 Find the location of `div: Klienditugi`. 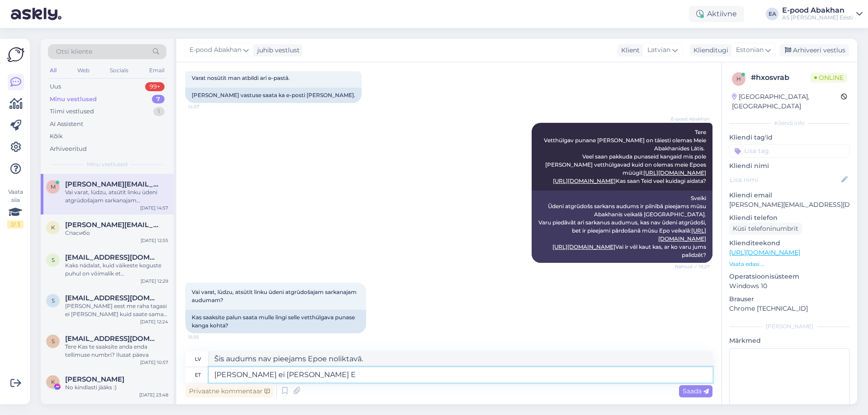

div: Klienditugi is located at coordinates (709, 50).